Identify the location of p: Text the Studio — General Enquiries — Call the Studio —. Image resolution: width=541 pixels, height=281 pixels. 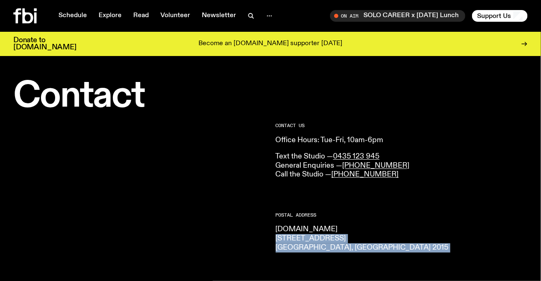
(402, 165).